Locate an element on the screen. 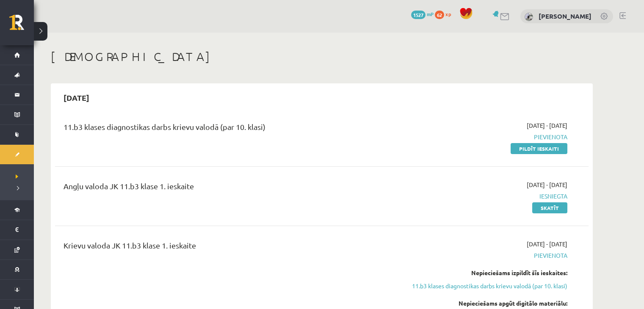 This screenshot has height=309, width=644. a: Rīgas 1. Tālmācības vidusskola is located at coordinates (22, 25).